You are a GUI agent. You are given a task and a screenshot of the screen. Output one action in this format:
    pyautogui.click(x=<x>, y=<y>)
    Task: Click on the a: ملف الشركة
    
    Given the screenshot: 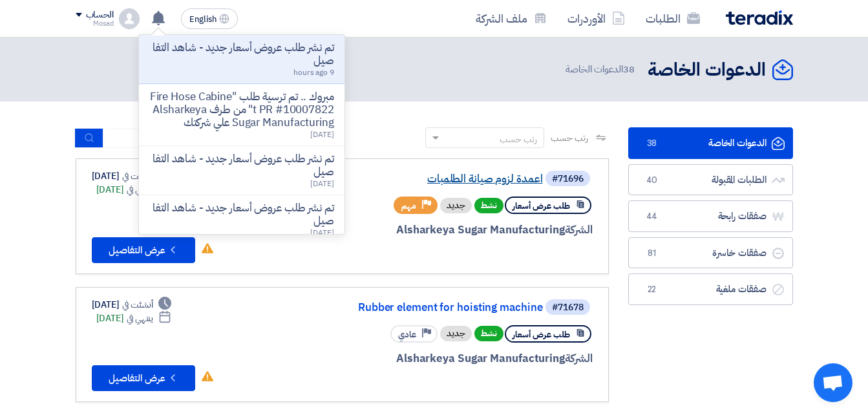 What is the action you would take?
    pyautogui.click(x=511, y=18)
    